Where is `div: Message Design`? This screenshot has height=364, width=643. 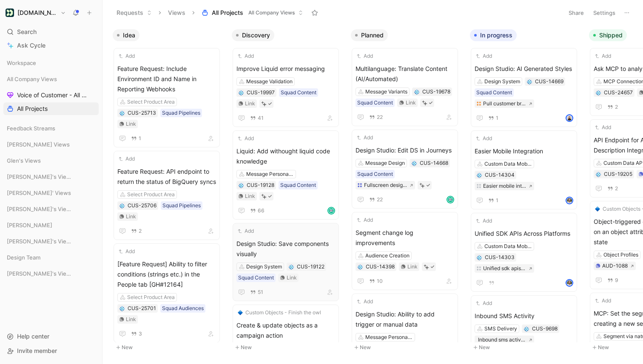
div: Message Design is located at coordinates (385, 163).